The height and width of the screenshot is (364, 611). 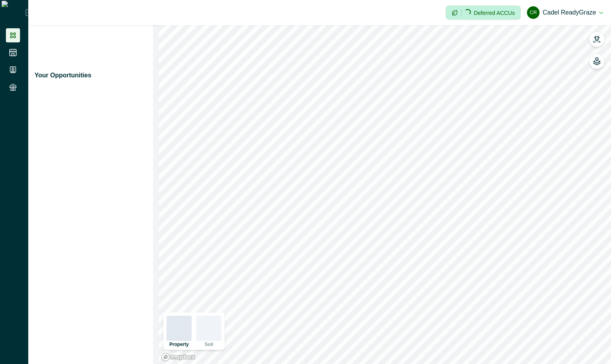 I want to click on p: Property, so click(x=179, y=344).